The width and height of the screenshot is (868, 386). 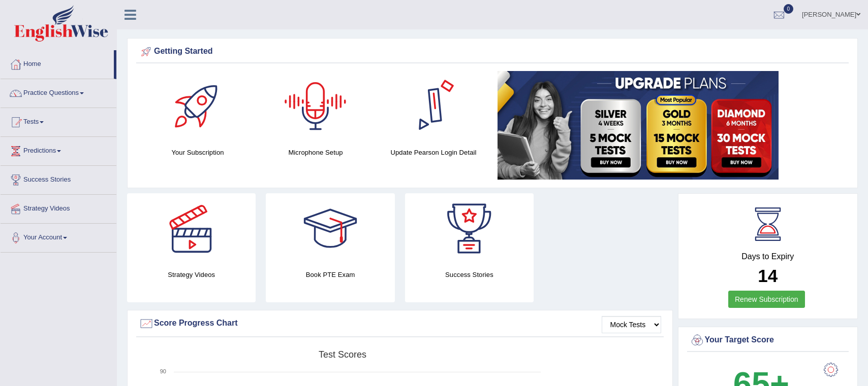 I want to click on h4: Your Subscription, so click(x=197, y=152).